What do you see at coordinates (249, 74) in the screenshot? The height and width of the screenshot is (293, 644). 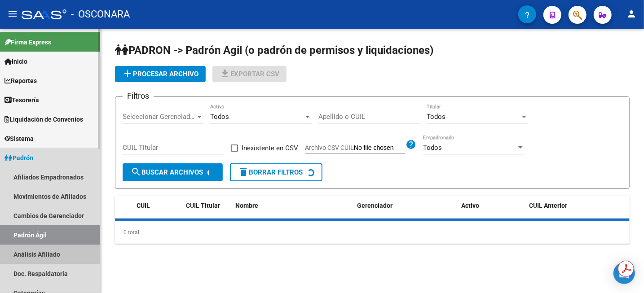 I see `span: Exportar CSV` at bounding box center [249, 74].